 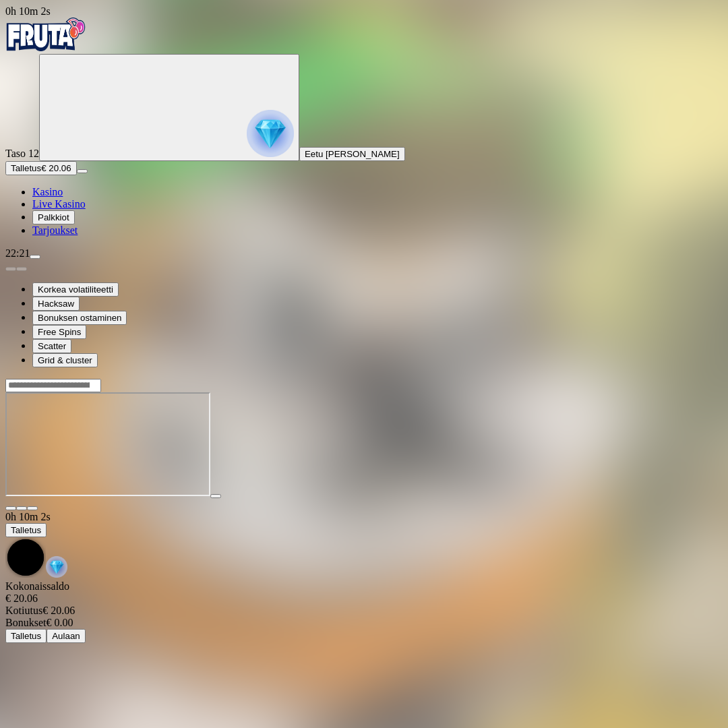 What do you see at coordinates (18, 253) in the screenshot?
I see `span: 22:21` at bounding box center [18, 253].